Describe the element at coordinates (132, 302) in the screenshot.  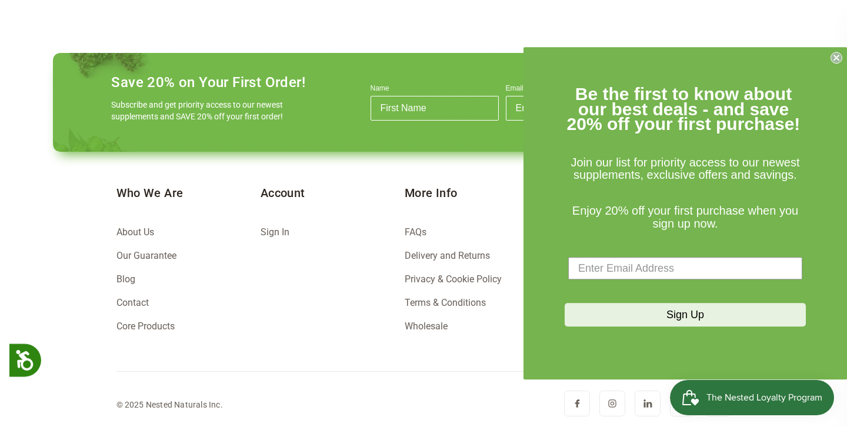
I see `a: Contact` at that location.